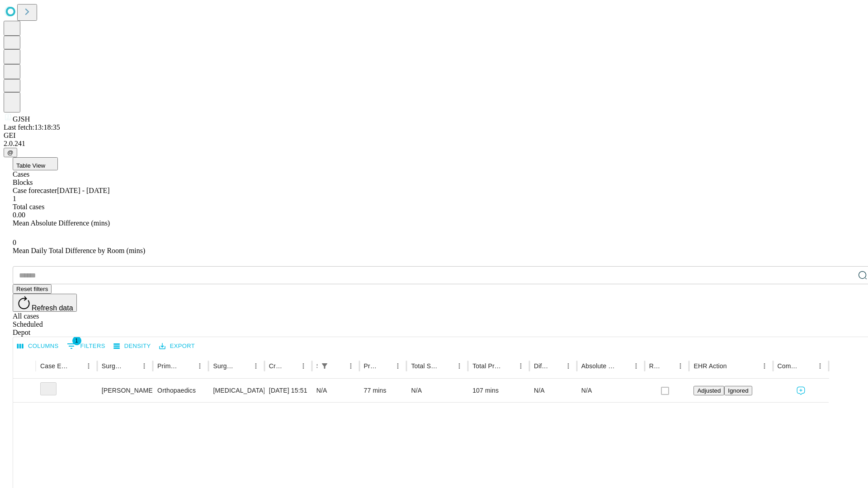 The image size is (868, 488). I want to click on span: Table View, so click(31, 166).